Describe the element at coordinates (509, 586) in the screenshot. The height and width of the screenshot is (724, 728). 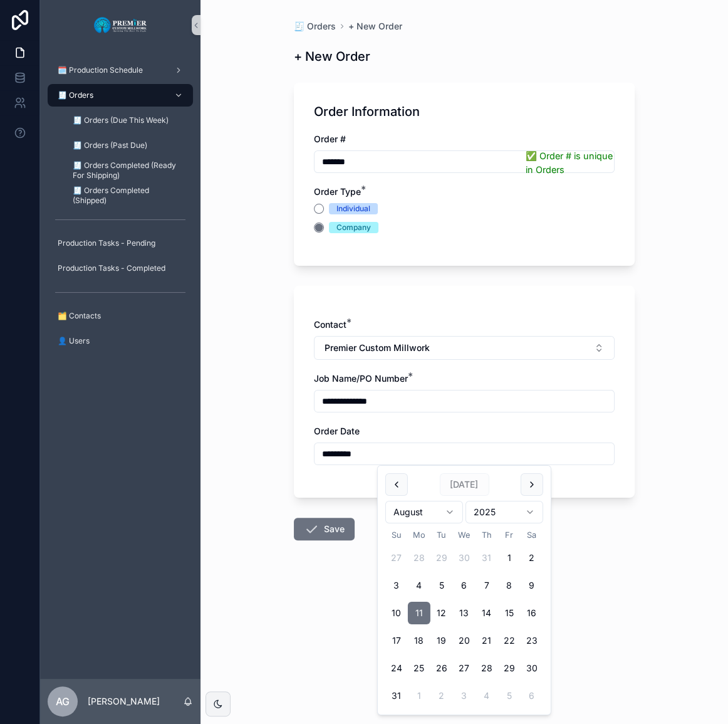
I see `button: Friday, August 8th, 2025` at that location.